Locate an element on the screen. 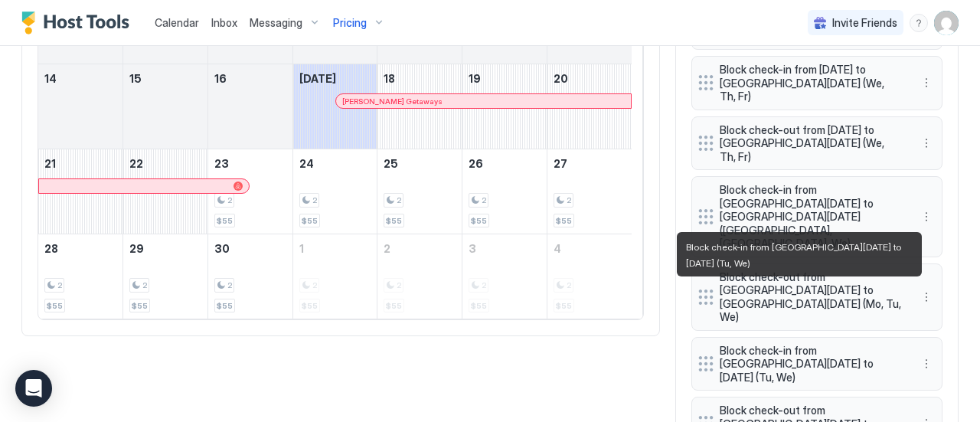 The image size is (980, 422). span: 27 is located at coordinates (560, 163).